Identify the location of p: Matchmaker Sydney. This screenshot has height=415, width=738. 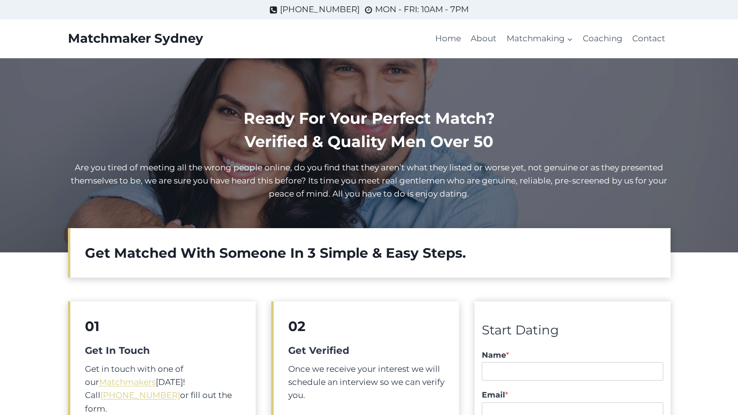
(135, 38).